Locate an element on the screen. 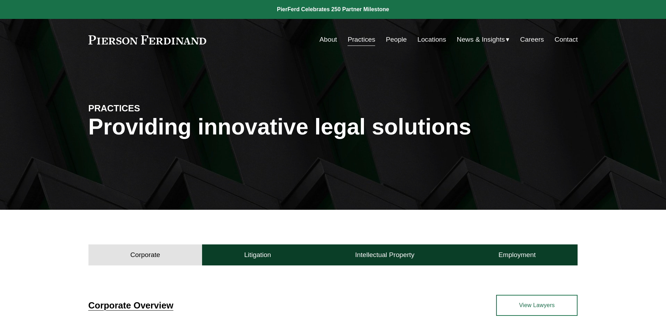 The width and height of the screenshot is (666, 319). h4: Intellectual Property is located at coordinates (385, 255).